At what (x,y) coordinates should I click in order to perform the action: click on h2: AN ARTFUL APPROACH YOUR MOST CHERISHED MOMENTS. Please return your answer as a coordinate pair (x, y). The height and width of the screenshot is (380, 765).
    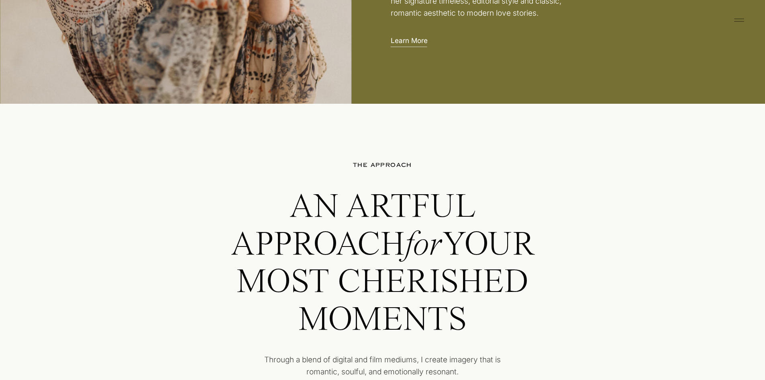
    Looking at the image, I should click on (383, 267).